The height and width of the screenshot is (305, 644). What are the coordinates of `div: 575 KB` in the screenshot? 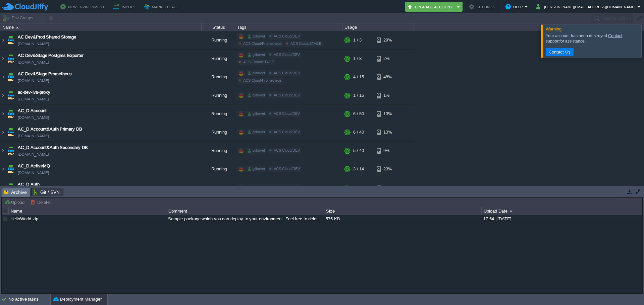 It's located at (403, 219).